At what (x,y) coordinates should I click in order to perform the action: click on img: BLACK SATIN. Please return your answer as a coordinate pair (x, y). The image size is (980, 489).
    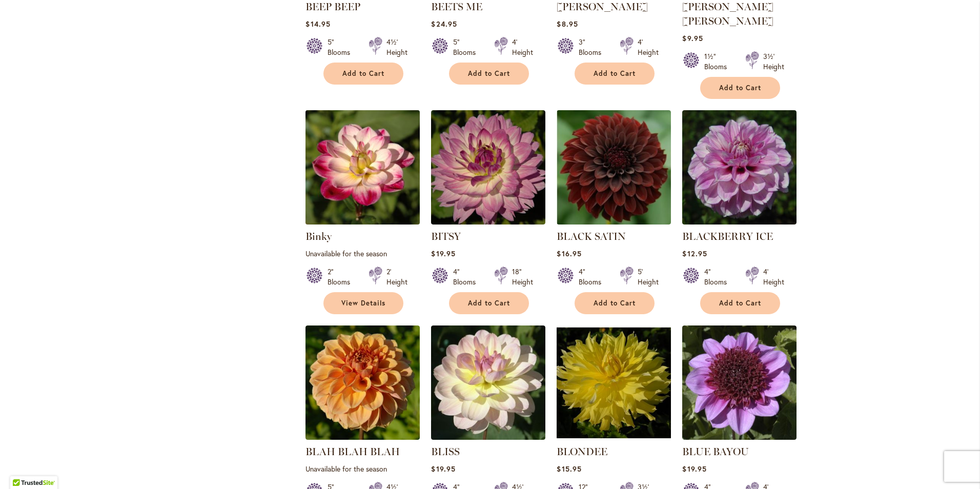
    Looking at the image, I should click on (613, 167).